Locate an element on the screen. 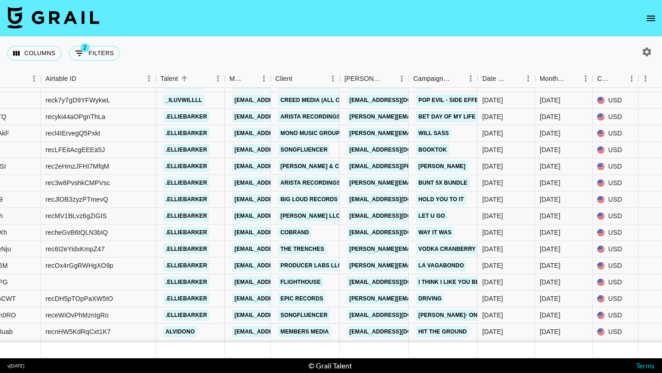 Image resolution: width=662 pixels, height=373 pixels. div: 8/2/2025 is located at coordinates (492, 133).